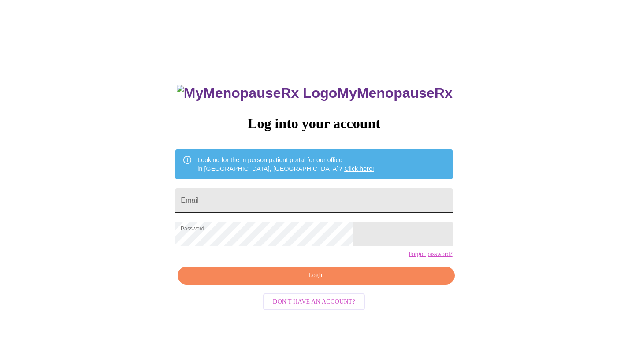 This screenshot has height=337, width=628. What do you see at coordinates (316, 275) in the screenshot?
I see `span: Login` at bounding box center [316, 275].